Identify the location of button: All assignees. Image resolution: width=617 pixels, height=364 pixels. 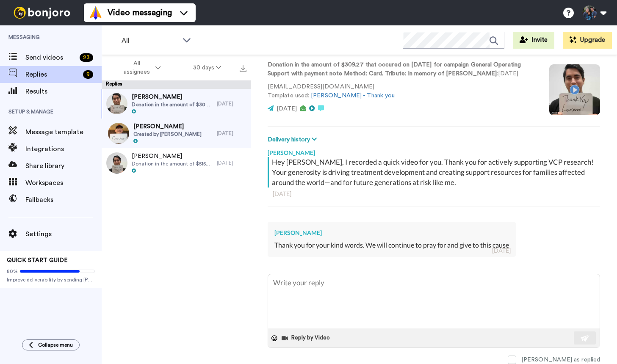
(140, 67).